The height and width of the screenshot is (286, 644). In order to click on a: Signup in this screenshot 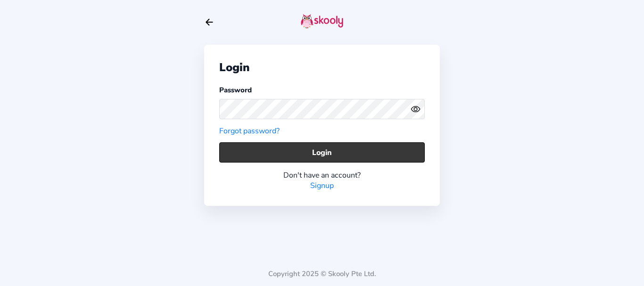, I will do `click(322, 185)`.